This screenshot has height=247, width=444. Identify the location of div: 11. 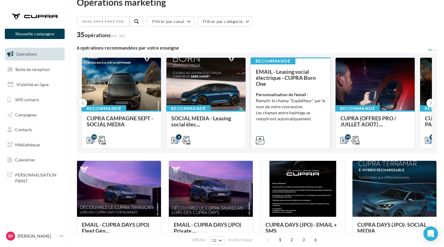
(433, 137).